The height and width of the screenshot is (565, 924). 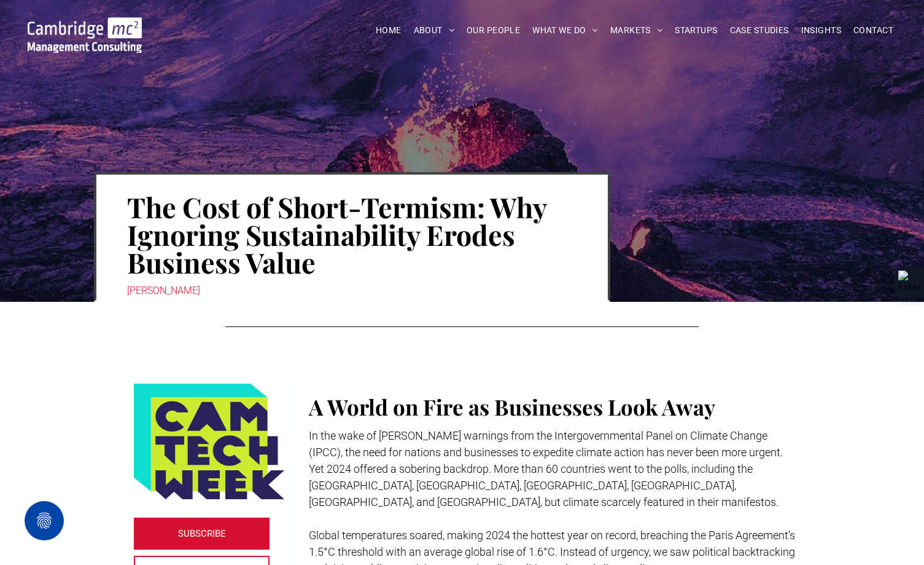 What do you see at coordinates (202, 533) in the screenshot?
I see `span: SUBSCRIBE` at bounding box center [202, 533].